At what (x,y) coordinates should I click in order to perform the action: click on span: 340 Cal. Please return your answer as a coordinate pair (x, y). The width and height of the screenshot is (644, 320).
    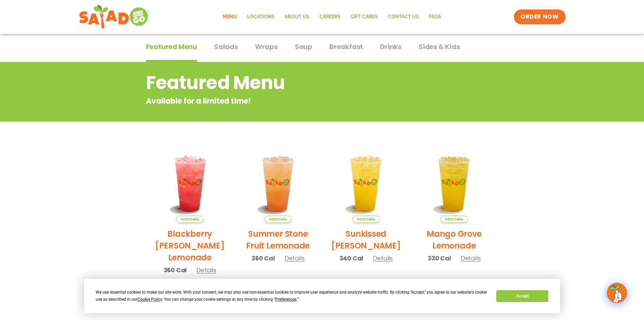
    Looking at the image, I should click on (351, 258).